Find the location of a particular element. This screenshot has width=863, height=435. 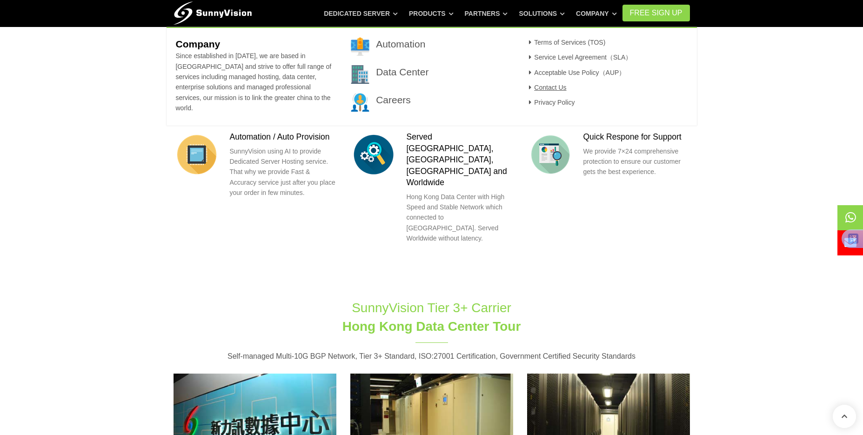

img: flat-cpu-core-alt.png is located at coordinates (197, 154).